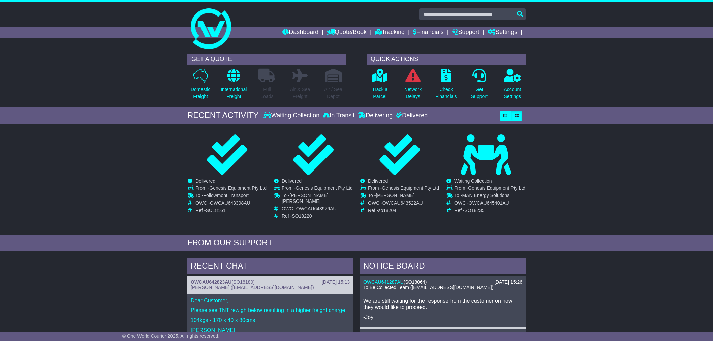 The image size is (713, 341). I want to click on a: Settings, so click(503, 33).